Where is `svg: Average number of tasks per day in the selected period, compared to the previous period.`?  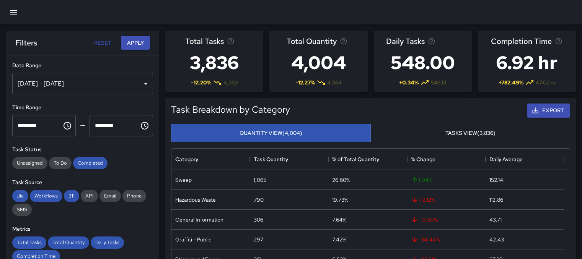
svg: Average number of tasks per day in the selected period, compared to the previous period. is located at coordinates (431, 41).